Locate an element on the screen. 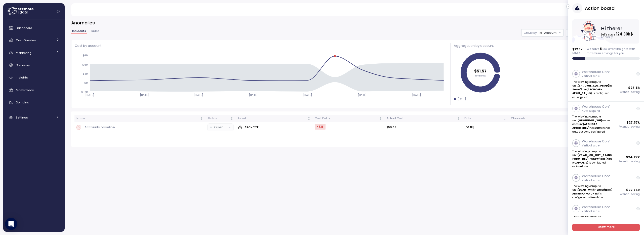 The height and width of the screenshot is (235, 644). strong: ARCHCAP-AEIS is located at coordinates (592, 161).